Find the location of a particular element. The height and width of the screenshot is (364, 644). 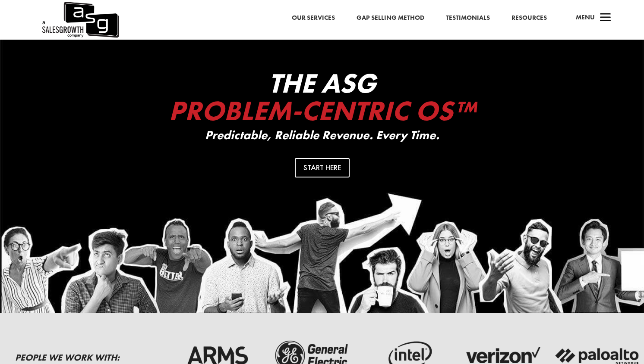

a: Our Services is located at coordinates (313, 18).